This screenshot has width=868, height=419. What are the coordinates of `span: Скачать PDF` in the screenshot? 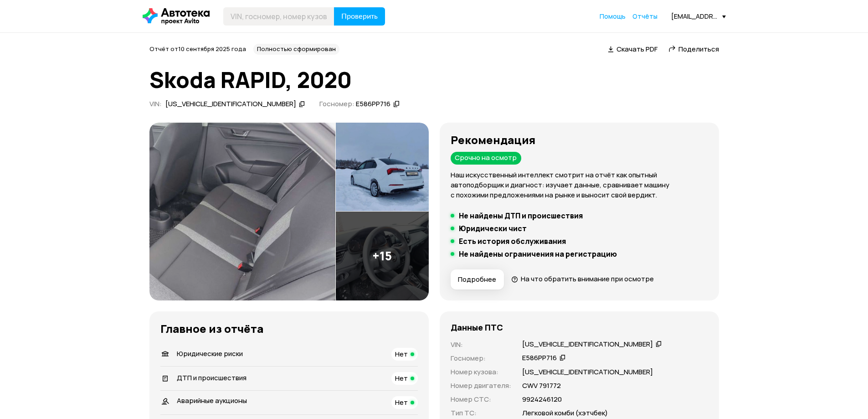 It's located at (637, 49).